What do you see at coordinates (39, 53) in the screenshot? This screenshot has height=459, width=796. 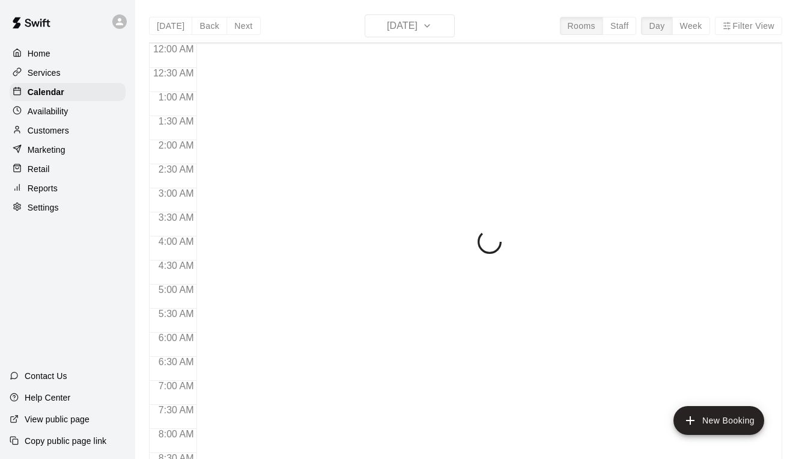 I see `p: Home` at bounding box center [39, 53].